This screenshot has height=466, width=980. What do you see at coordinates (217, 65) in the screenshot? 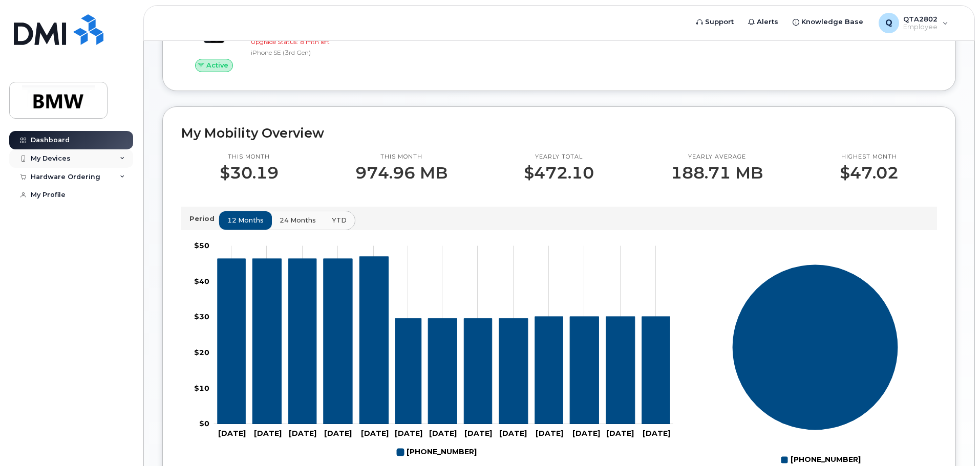
I see `span: Active` at bounding box center [217, 65].